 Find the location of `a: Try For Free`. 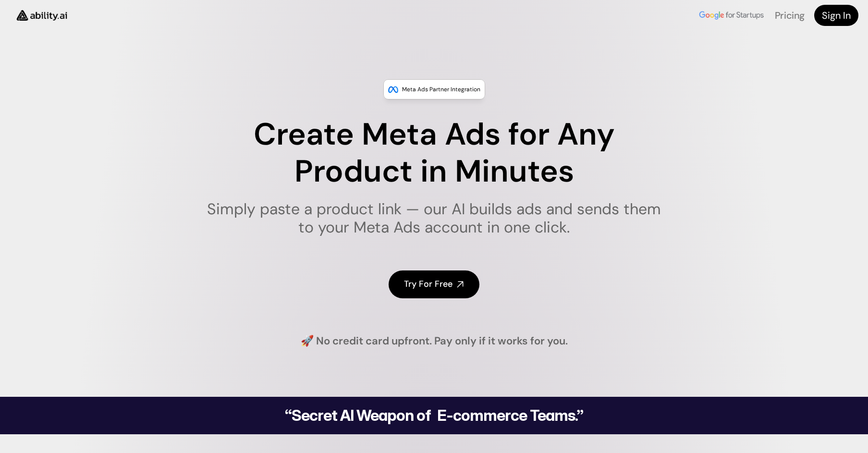

a: Try For Free is located at coordinates (434, 284).